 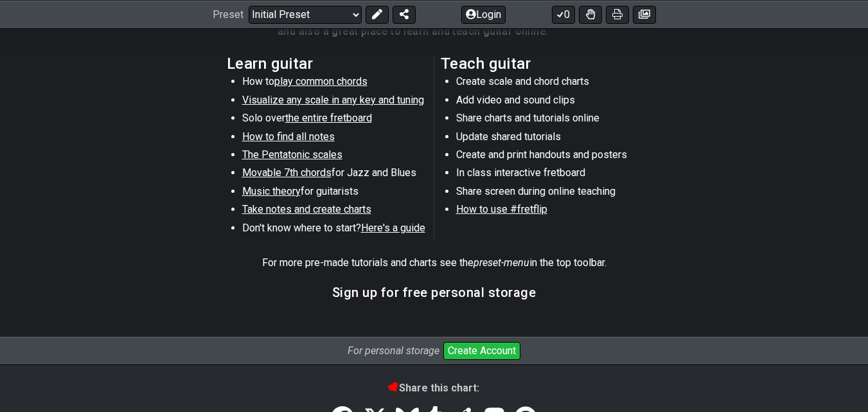 I want to click on button: Toggle Dexterity for all fretkits, so click(x=591, y=14).